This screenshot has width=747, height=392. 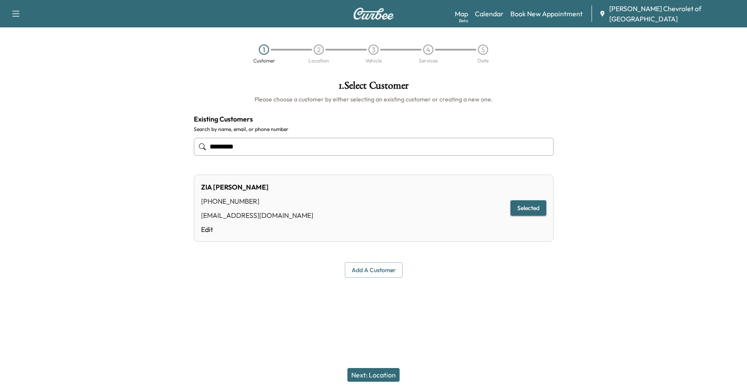 What do you see at coordinates (546, 14) in the screenshot?
I see `a: Book New Appointment` at bounding box center [546, 14].